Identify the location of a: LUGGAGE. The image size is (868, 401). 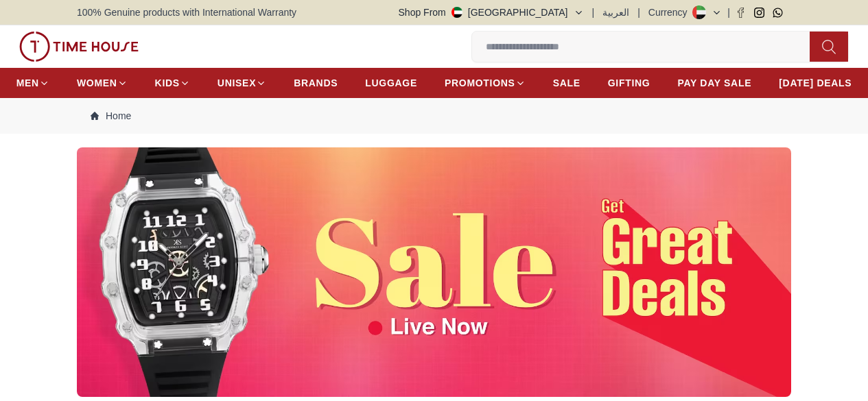
(391, 83).